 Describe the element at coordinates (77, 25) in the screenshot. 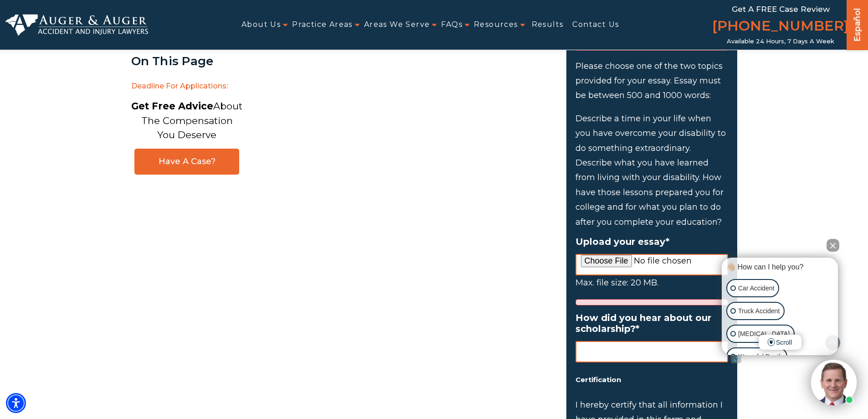

I see `img: Auger & Auger Accident and Injury Lawyers Logo` at that location.